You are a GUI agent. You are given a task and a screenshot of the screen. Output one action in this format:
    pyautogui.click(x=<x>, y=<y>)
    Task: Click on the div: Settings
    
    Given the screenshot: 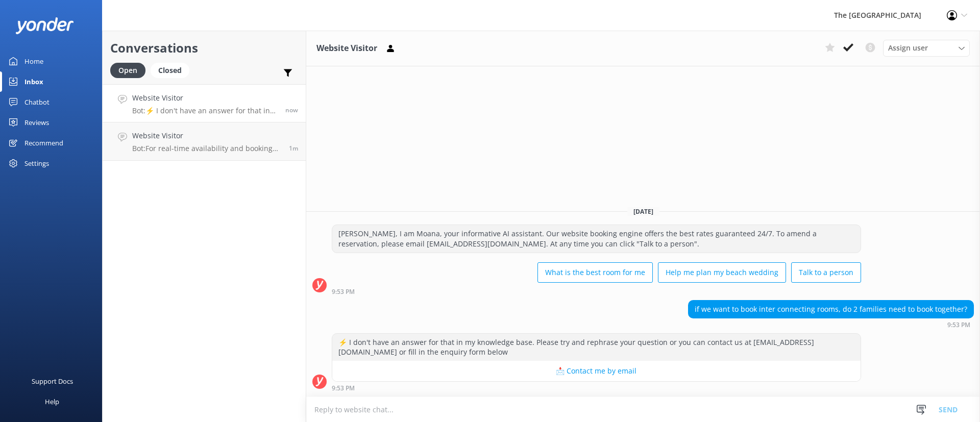 What is the action you would take?
    pyautogui.click(x=36, y=163)
    